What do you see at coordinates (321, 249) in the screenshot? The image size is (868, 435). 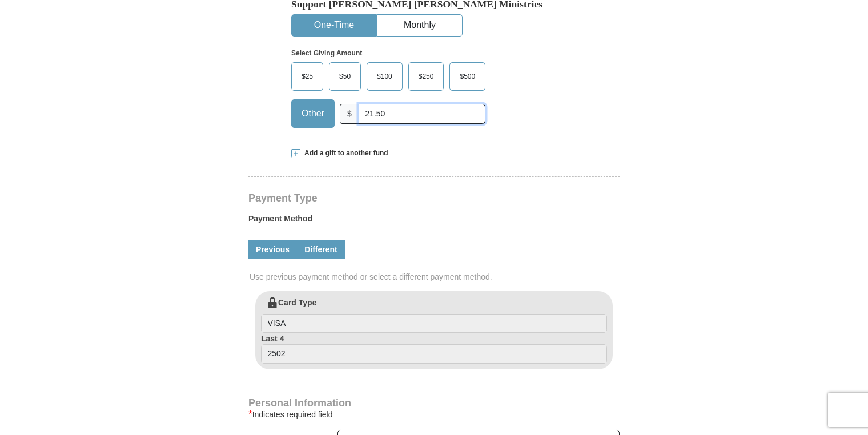 I see `a: Different` at bounding box center [321, 249].